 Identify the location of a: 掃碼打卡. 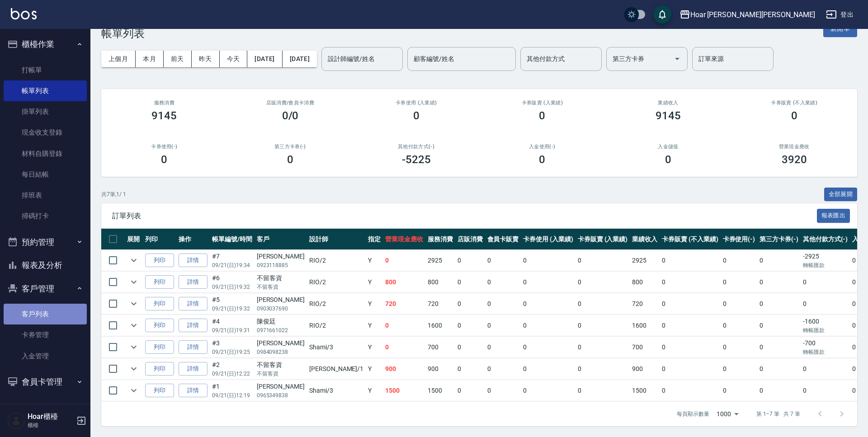
(45, 216).